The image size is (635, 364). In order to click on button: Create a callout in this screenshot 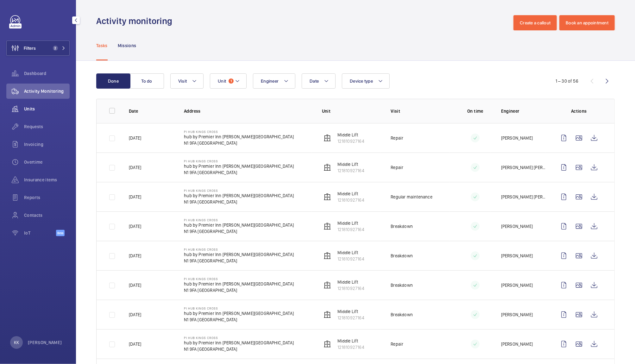, I will do `click(535, 22)`.